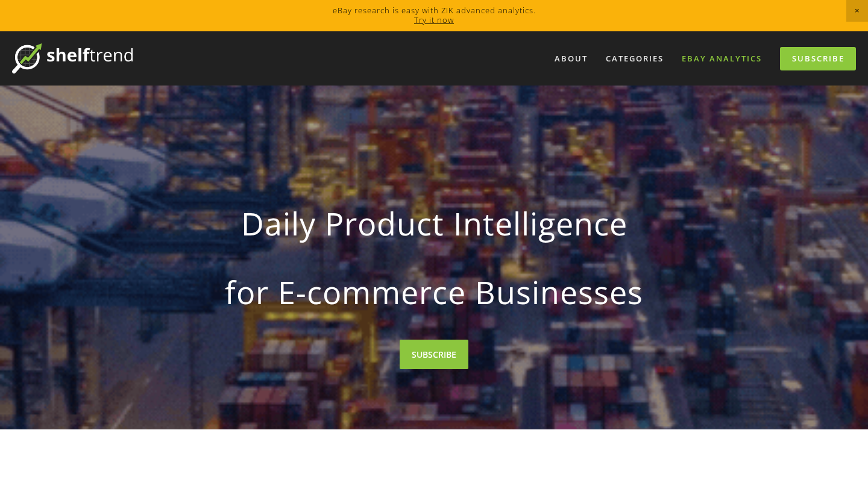 This screenshot has height=489, width=868. I want to click on img: ShelfTrend, so click(72, 58).